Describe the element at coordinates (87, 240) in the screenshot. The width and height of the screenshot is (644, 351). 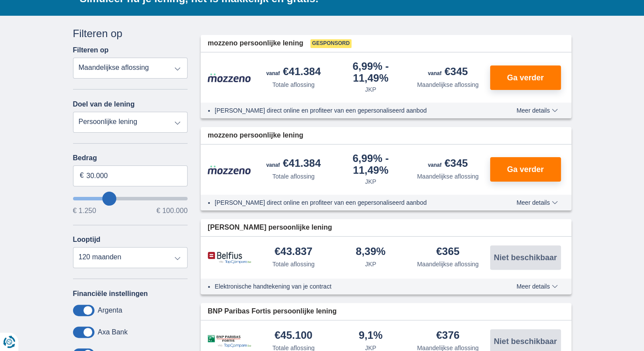
I see `label: Looptijd` at that location.